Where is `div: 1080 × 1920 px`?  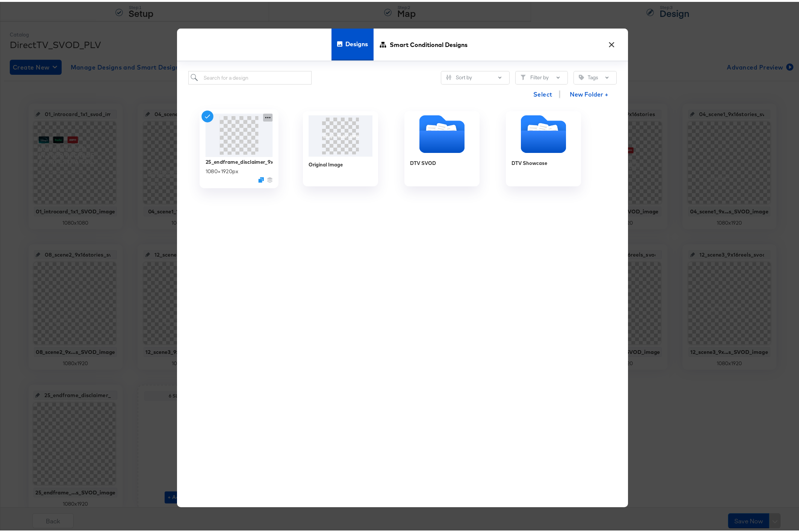 div: 1080 × 1920 px is located at coordinates (221, 169).